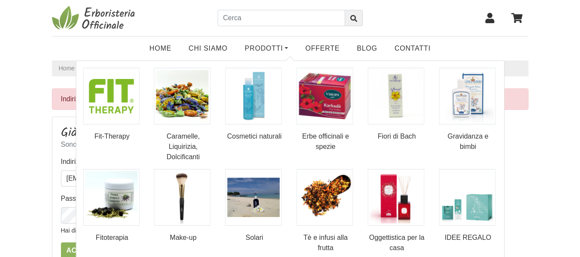  What do you see at coordinates (183, 206) in the screenshot?
I see `a: Make-up` at bounding box center [183, 206].